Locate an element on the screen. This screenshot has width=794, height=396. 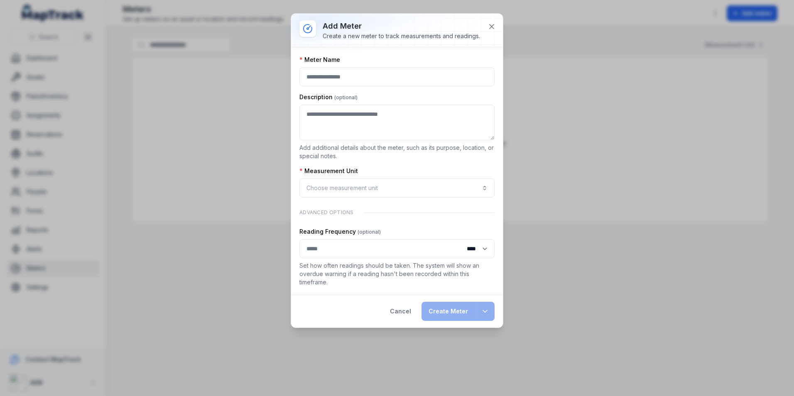
label: Description is located at coordinates (328, 97).